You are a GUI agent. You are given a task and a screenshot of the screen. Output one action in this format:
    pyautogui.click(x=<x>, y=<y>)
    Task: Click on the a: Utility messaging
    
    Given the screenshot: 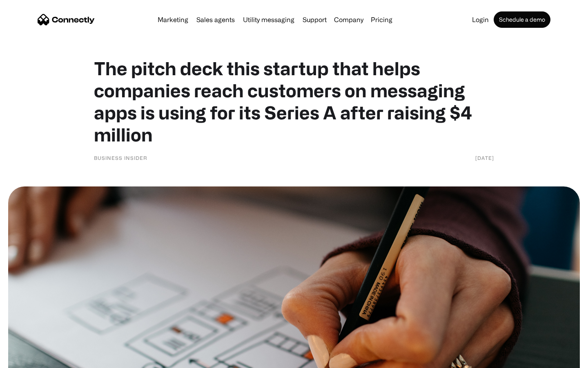 What is the action you would take?
    pyautogui.click(x=268, y=20)
    